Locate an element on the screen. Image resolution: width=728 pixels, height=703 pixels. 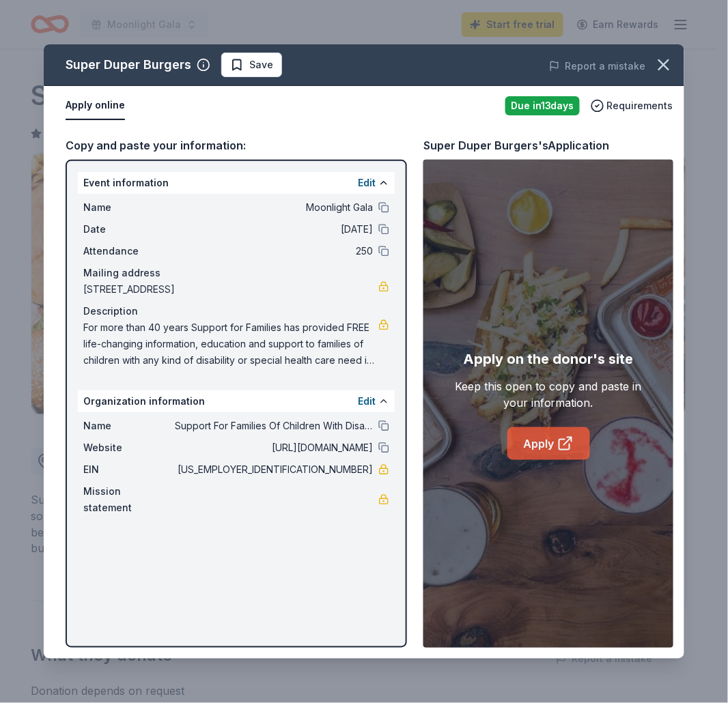
a: Apply is located at coordinates (548, 444).